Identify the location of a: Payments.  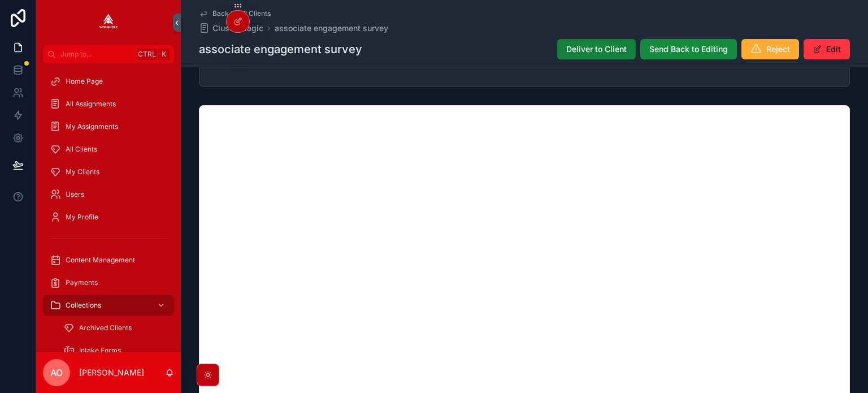
(109, 283).